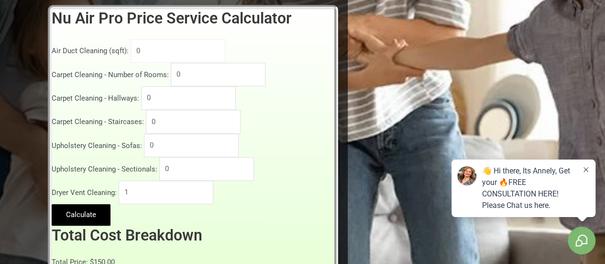 Image resolution: width=605 pixels, height=264 pixels. What do you see at coordinates (97, 145) in the screenshot?
I see `label: Upholstery Cleaning - Sofas:` at bounding box center [97, 145].